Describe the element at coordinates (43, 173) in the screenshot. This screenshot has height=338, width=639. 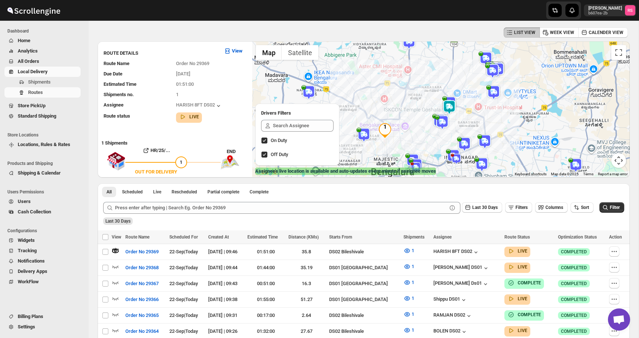
I see `button: Shipping & Calendar` at that location.